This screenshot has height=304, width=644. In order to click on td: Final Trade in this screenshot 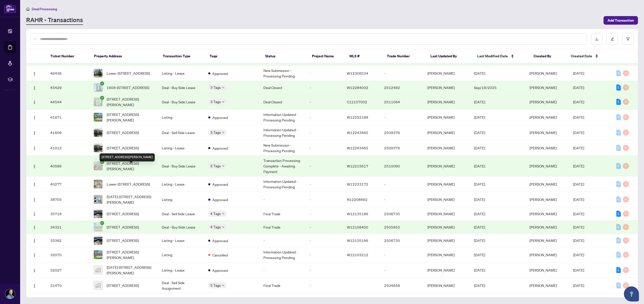, I will do `click(282, 285)`.